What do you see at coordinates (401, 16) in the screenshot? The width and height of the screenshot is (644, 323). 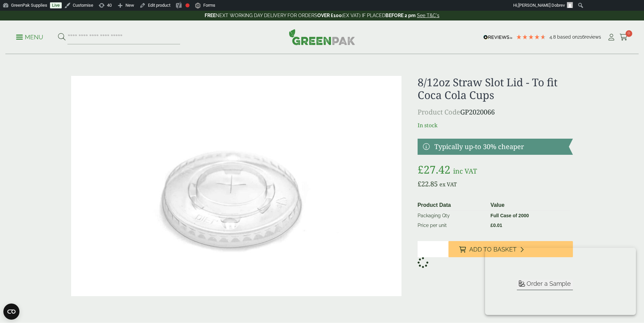 I see `strong: BEFORE 2 pm` at bounding box center [401, 16].